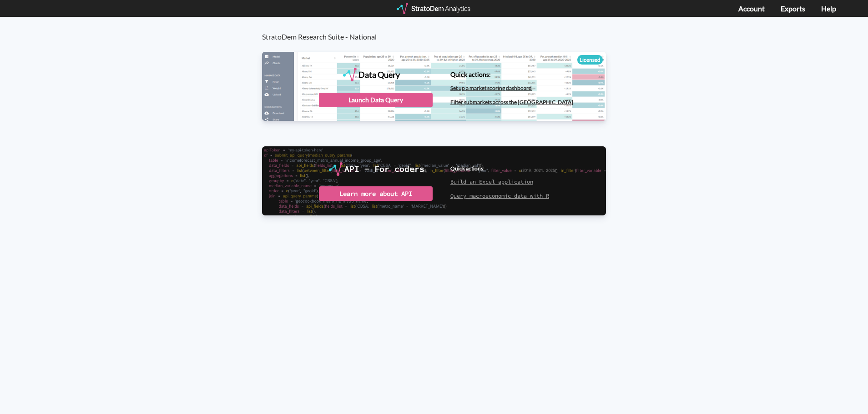 The width and height of the screenshot is (868, 414). Describe the element at coordinates (438, 29) in the screenshot. I see `h3: StratoDem Research Suite - National` at that location.